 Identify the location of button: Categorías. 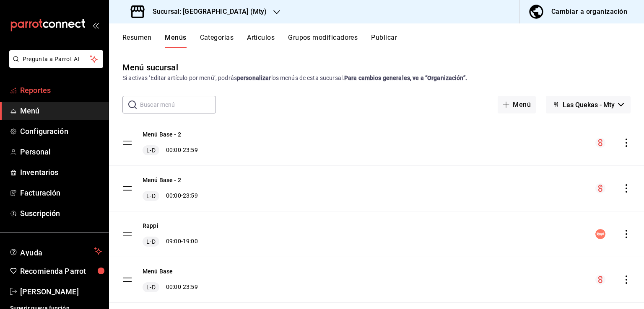
(217, 41).